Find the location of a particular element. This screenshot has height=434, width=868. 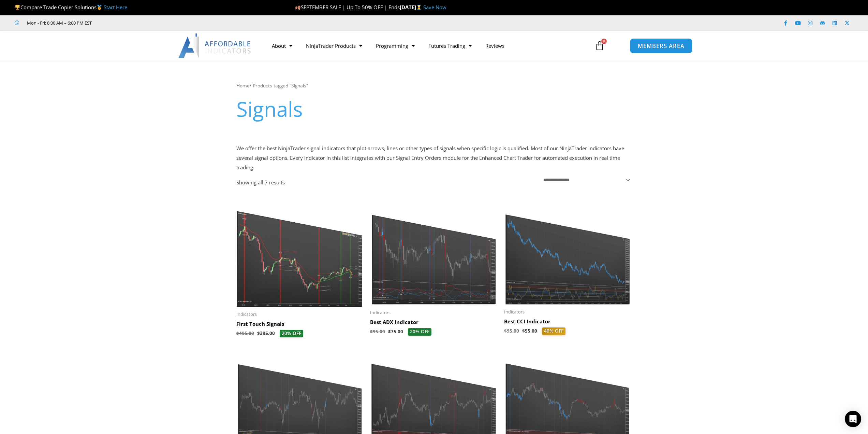

p: Showing all 7 results is located at coordinates (260, 182).